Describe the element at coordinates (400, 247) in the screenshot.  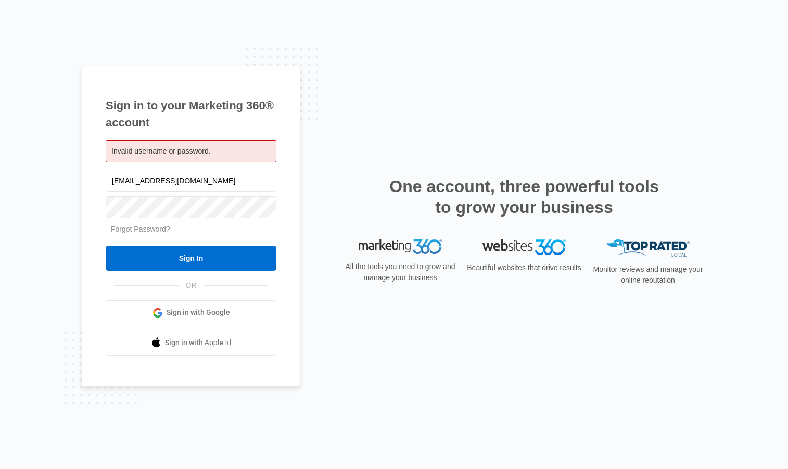
I see `img: Marketing 360` at that location.